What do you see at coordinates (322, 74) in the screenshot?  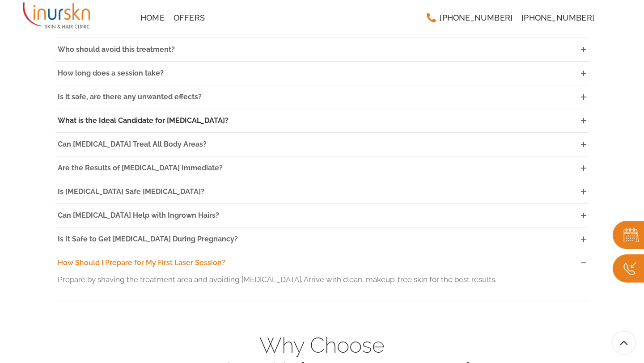 I see `a: How long does a session take?` at bounding box center [322, 74].